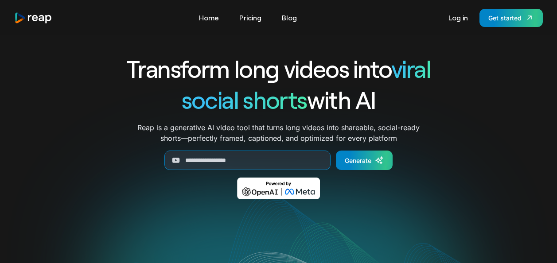 The height and width of the screenshot is (263, 557). Describe the element at coordinates (279, 160) in the screenshot. I see `form: Generate Form` at that location.